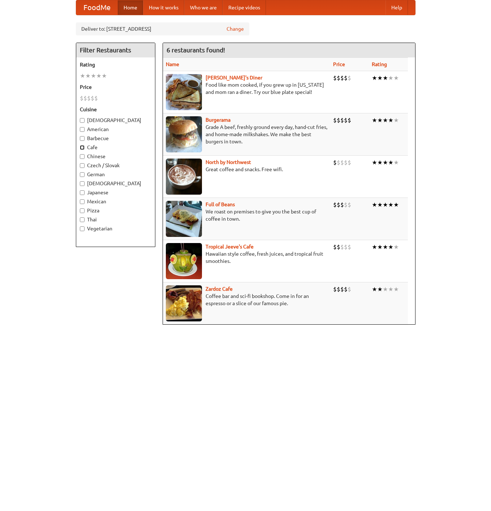  I want to click on a: FoodMe, so click(97, 8).